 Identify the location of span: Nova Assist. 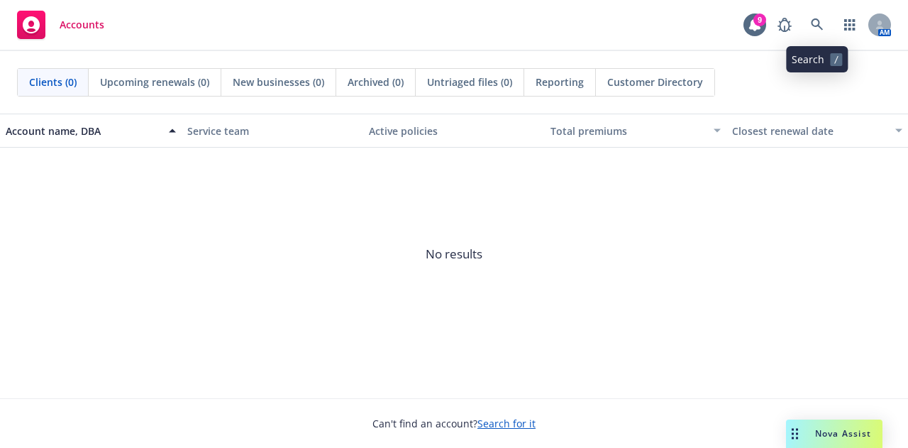
(843, 433).